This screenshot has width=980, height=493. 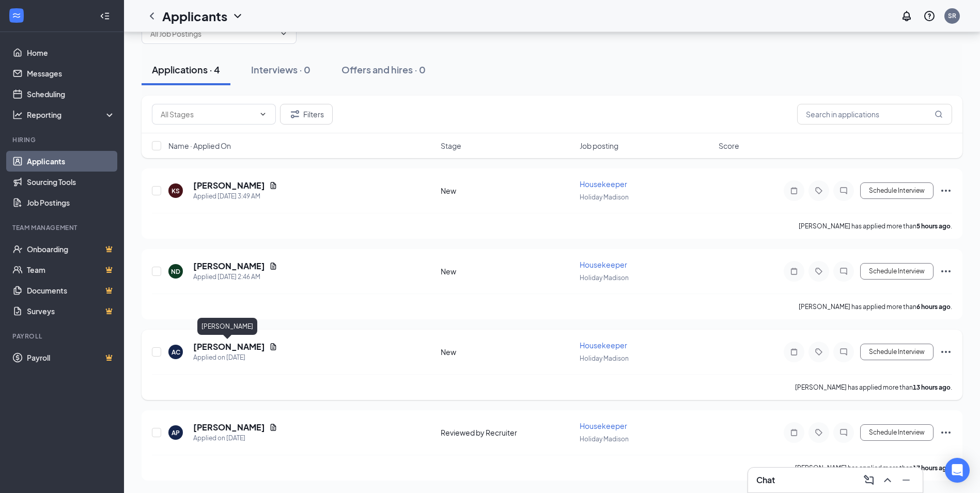 I want to click on svg: WorkstreamLogo, so click(x=17, y=15).